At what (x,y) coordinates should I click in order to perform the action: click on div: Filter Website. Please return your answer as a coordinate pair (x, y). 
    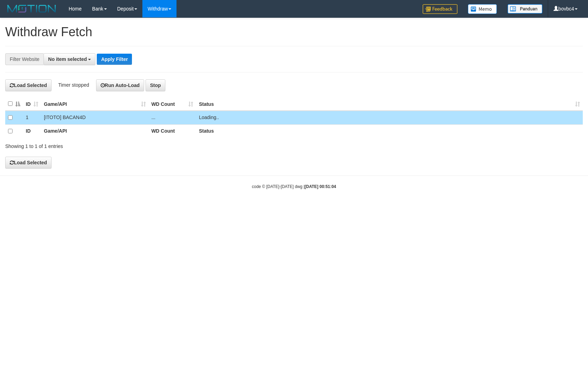
    Looking at the image, I should click on (24, 59).